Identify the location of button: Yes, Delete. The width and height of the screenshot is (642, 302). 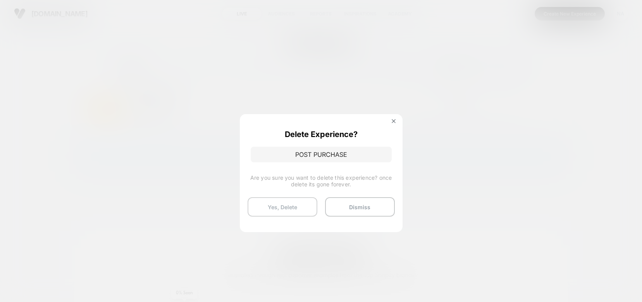
(283, 207).